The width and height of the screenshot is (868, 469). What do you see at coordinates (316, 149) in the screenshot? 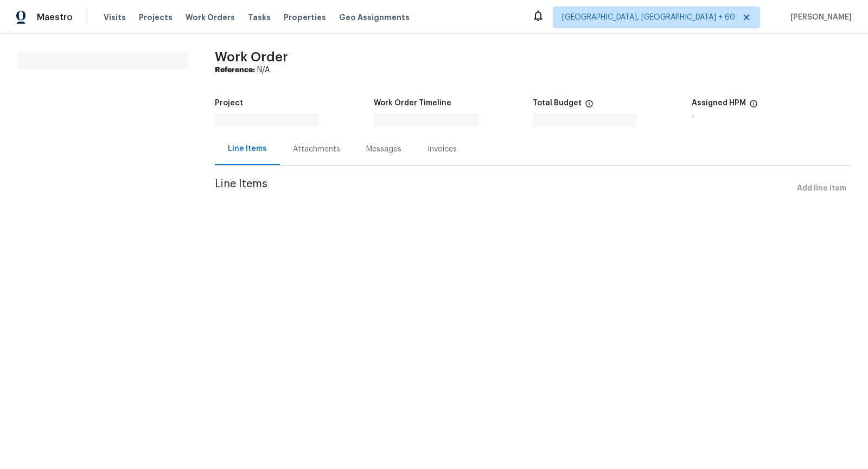
I see `div: Attachments` at bounding box center [316, 149].